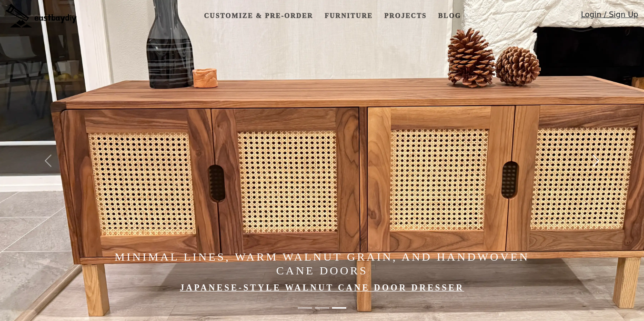 This screenshot has width=644, height=321. Describe the element at coordinates (450, 16) in the screenshot. I see `a: Blog` at that location.